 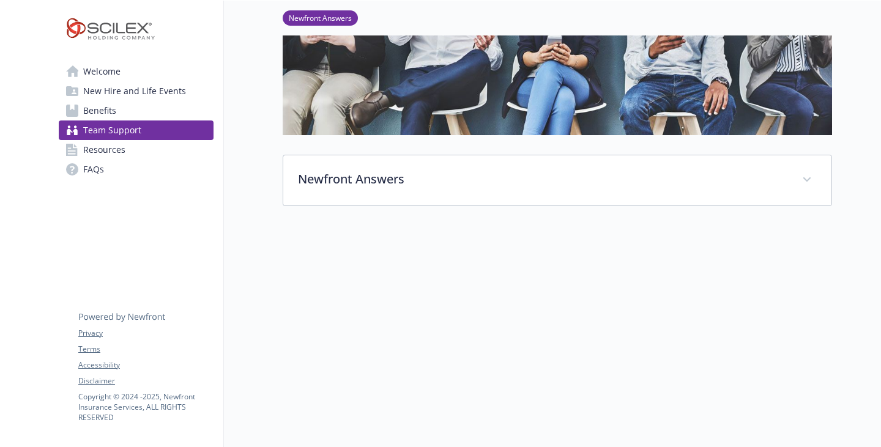 What do you see at coordinates (102, 72) in the screenshot?
I see `span: Welcome` at bounding box center [102, 72].